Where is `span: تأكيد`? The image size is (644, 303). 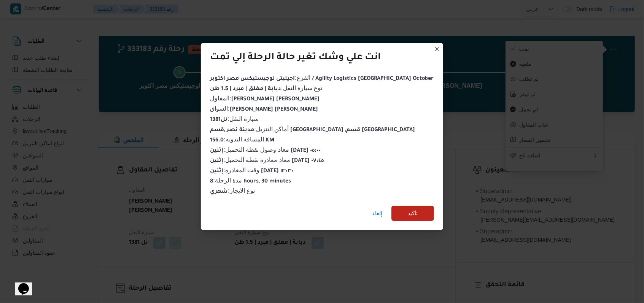
span: تأكيد is located at coordinates (413, 214).